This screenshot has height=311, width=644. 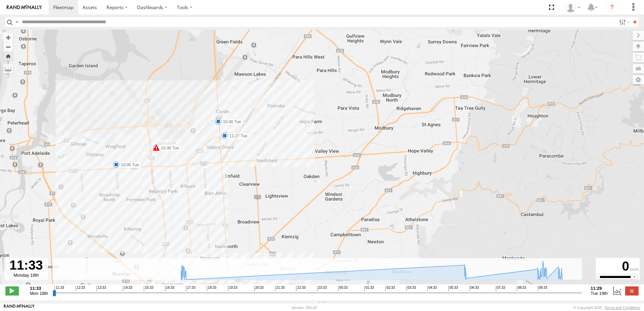 I want to click on img: rand-logo.svg, so click(x=24, y=7).